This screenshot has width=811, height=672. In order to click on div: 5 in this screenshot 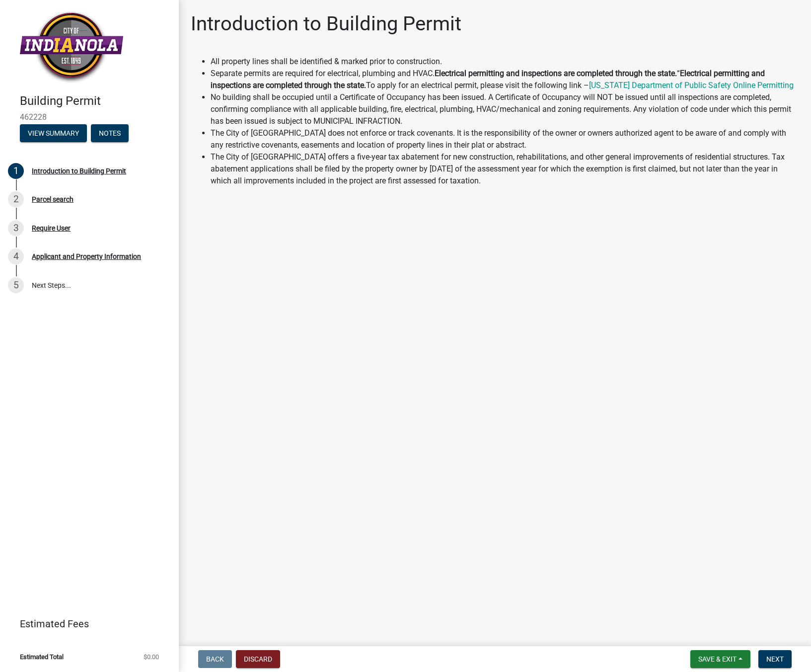, I will do `click(16, 285)`.